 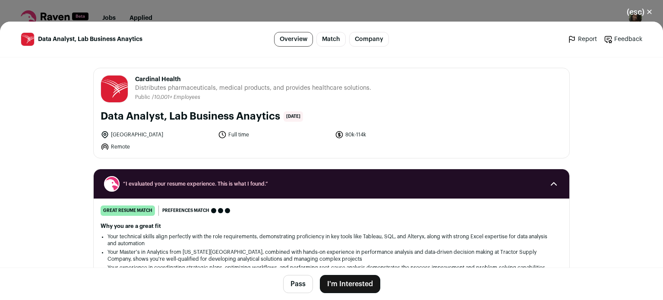 I want to click on a: Report, so click(x=582, y=39).